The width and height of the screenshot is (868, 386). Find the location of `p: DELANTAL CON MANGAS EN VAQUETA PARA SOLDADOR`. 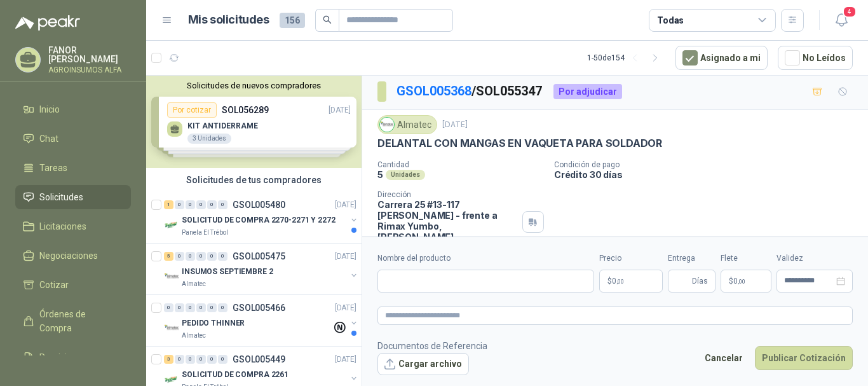

p: DELANTAL CON MANGAS EN VAQUETA PARA SOLDADOR is located at coordinates (520, 143).